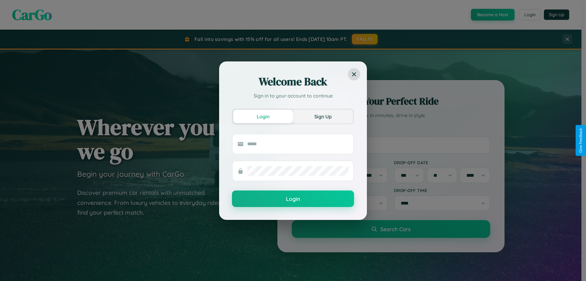  What do you see at coordinates (293, 82) in the screenshot?
I see `h2: Welcome Back` at bounding box center [293, 82].